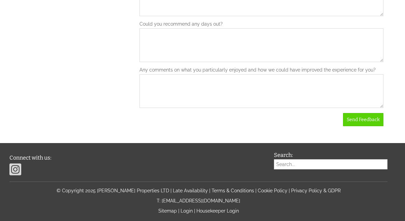 The width and height of the screenshot is (405, 221). What do you see at coordinates (273, 190) in the screenshot?
I see `a: Cookie Policy` at bounding box center [273, 190].